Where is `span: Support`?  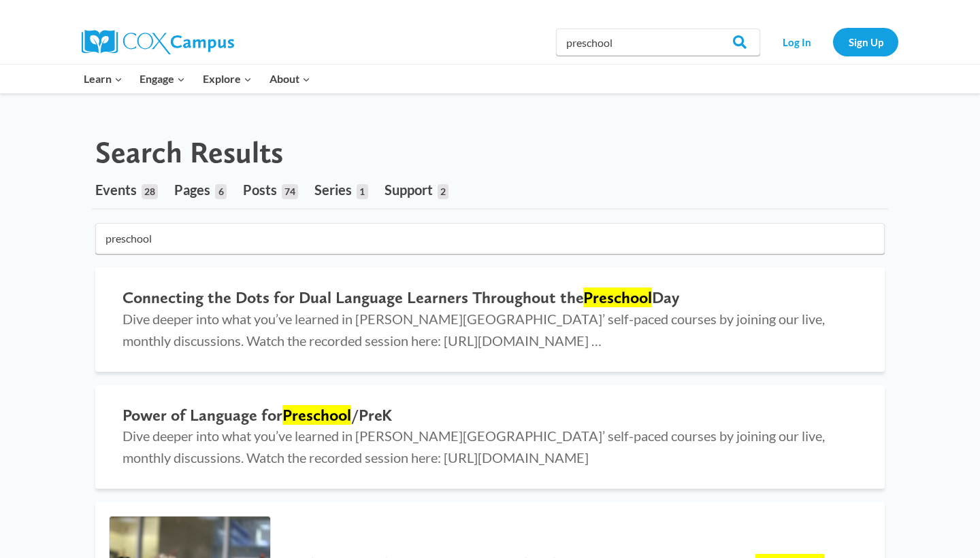 span: Support is located at coordinates (408, 189).